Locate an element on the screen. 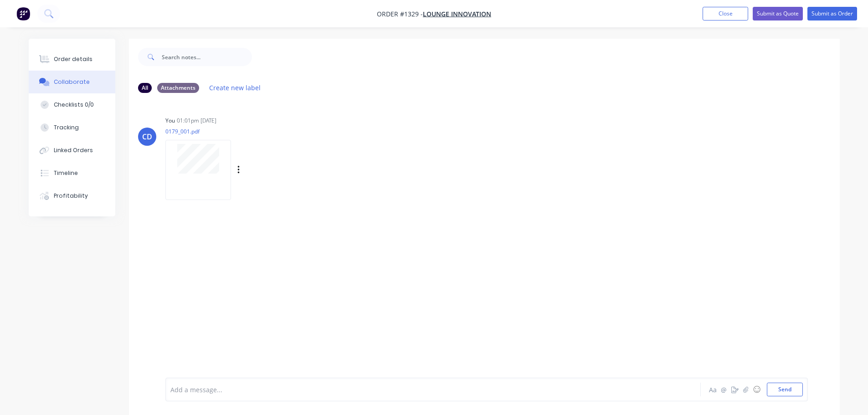  button: Order details is located at coordinates (72, 59).